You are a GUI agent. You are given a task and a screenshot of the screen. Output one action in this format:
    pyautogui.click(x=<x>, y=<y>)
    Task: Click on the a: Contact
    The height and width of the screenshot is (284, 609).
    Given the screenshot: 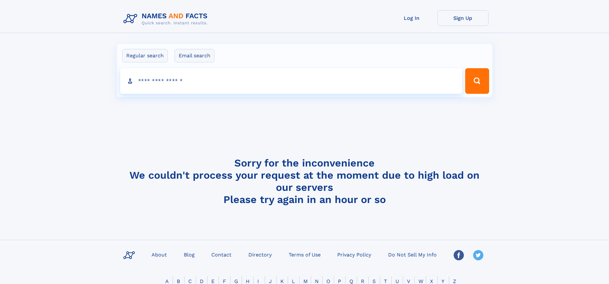 What is the action you would take?
    pyautogui.click(x=221, y=254)
    